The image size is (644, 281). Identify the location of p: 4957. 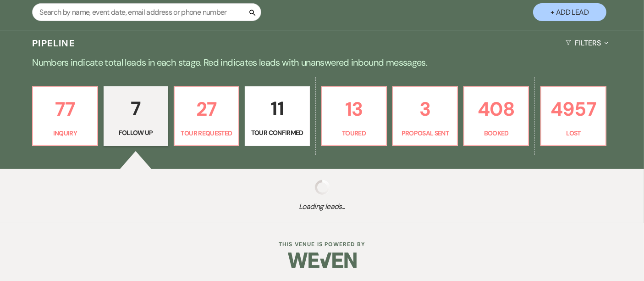
(573, 109).